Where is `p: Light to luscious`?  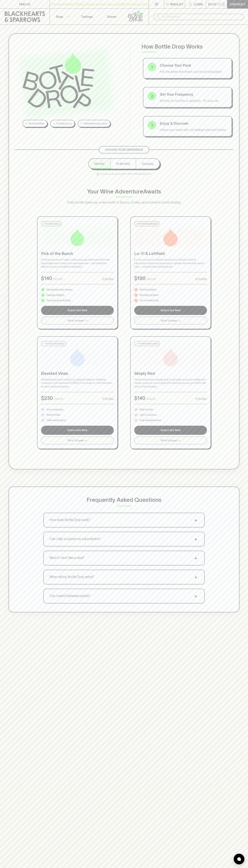 p: Light to luscious is located at coordinates (148, 415).